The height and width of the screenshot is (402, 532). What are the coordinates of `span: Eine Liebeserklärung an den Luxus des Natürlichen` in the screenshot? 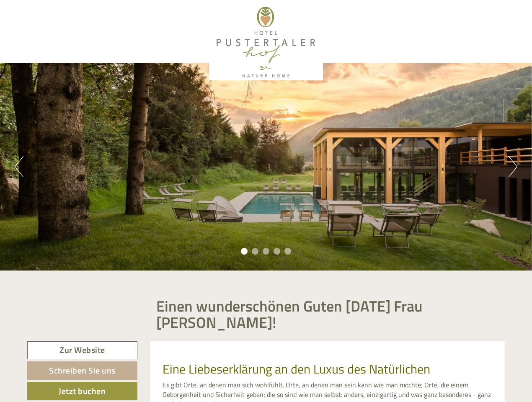 It's located at (296, 369).